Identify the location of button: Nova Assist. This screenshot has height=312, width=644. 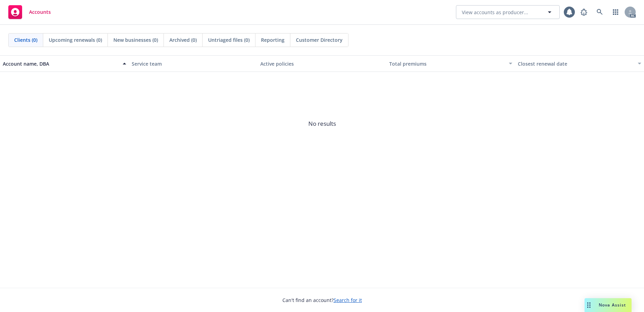
(608, 305).